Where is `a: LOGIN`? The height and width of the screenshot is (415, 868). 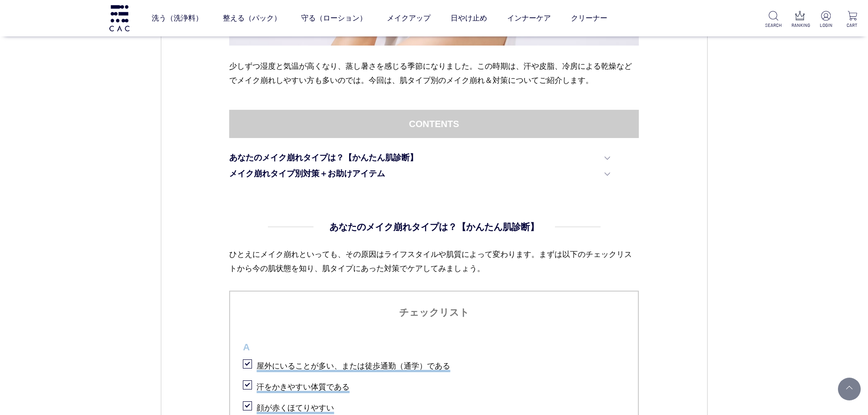 a: LOGIN is located at coordinates (826, 19).